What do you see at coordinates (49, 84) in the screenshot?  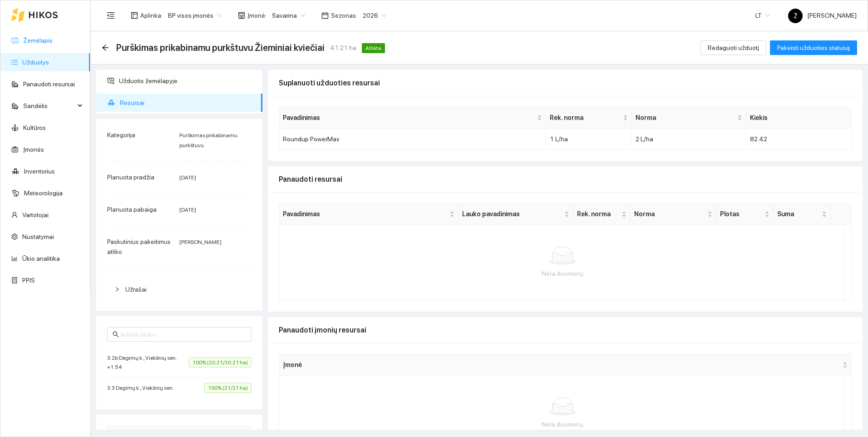 I see `a: Panaudoti resursai` at bounding box center [49, 84].